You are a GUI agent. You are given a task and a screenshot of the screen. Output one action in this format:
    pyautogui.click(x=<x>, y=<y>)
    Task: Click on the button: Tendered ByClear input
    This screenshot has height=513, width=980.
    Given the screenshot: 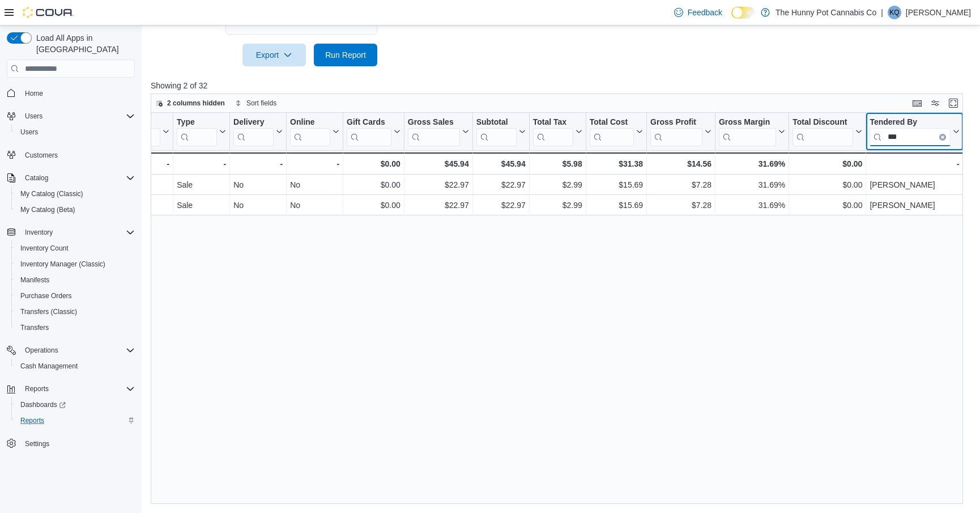 What is the action you would take?
    pyautogui.click(x=915, y=132)
    